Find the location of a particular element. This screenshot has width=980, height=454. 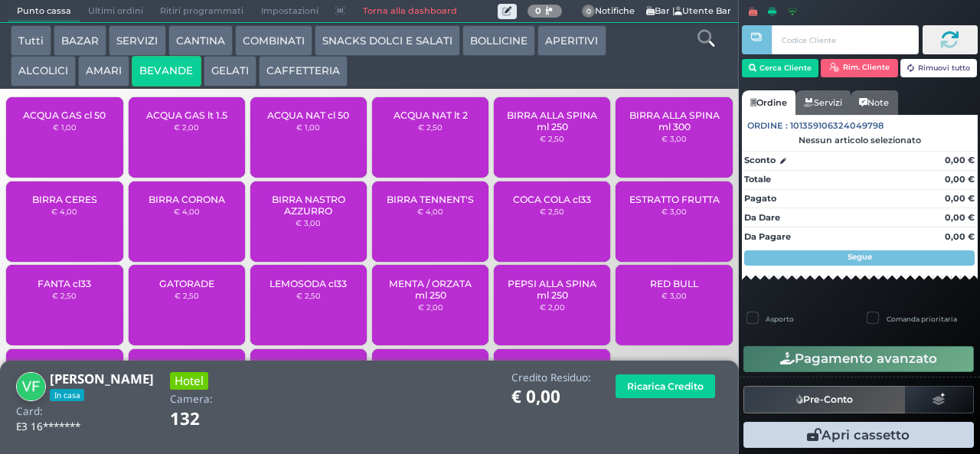

label: Comanda prioritaria is located at coordinates (922, 319).